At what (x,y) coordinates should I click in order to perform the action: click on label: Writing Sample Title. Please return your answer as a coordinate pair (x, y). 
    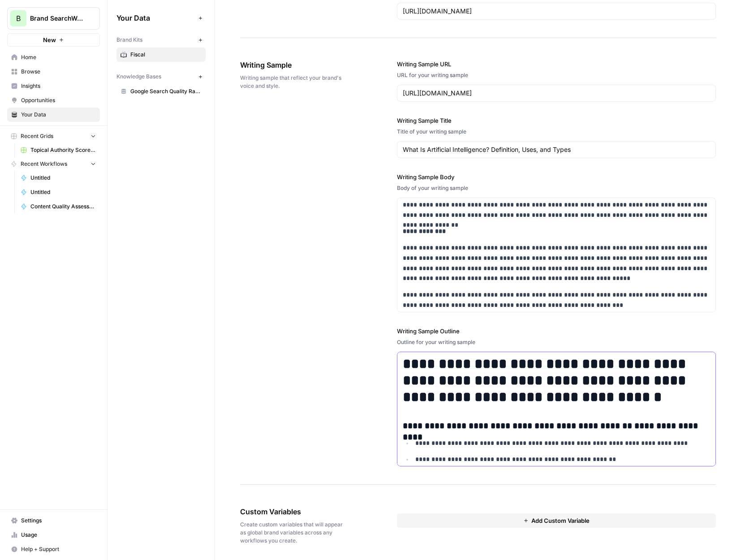
    Looking at the image, I should click on (556, 120).